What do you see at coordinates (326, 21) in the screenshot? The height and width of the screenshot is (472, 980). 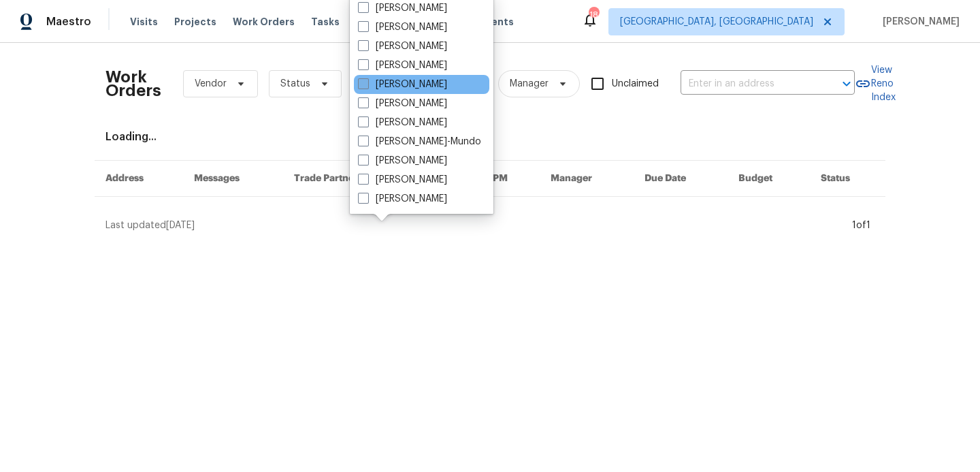 I see `span: Tasks` at bounding box center [326, 21].